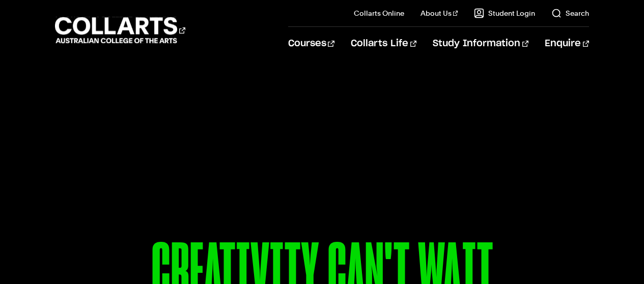 This screenshot has height=284, width=644. What do you see at coordinates (383, 44) in the screenshot?
I see `a: Collarts Life` at bounding box center [383, 44].